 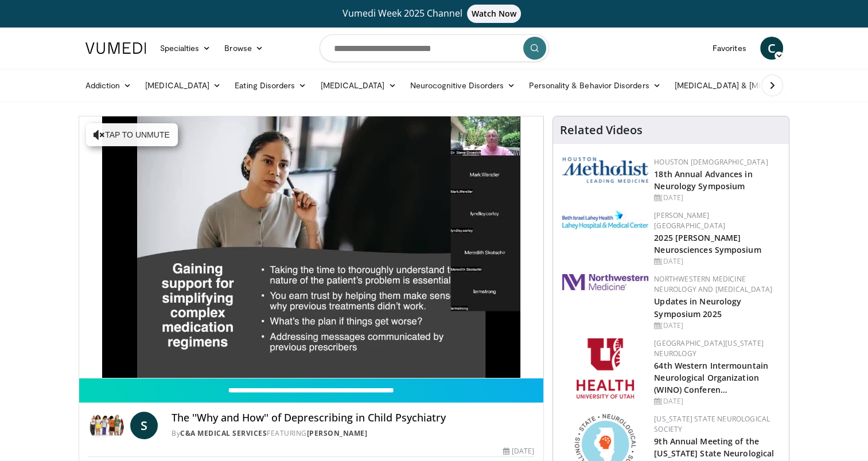 What do you see at coordinates (494, 14) in the screenshot?
I see `span: Watch Now` at bounding box center [494, 14].